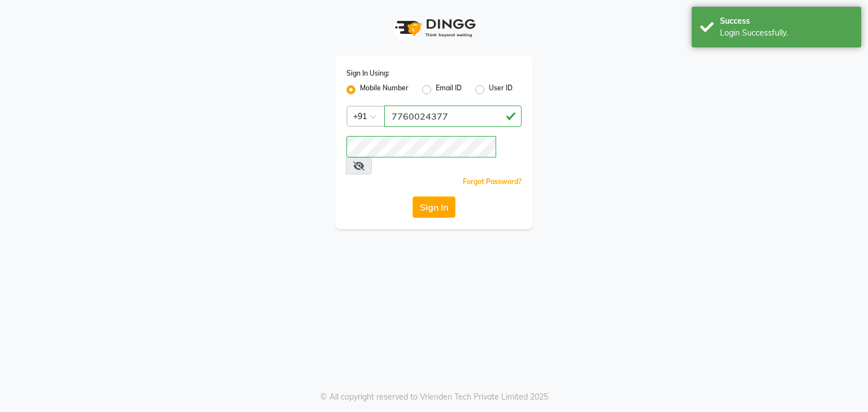 This screenshot has width=868, height=412. What do you see at coordinates (501, 90) in the screenshot?
I see `label: User ID` at bounding box center [501, 90].